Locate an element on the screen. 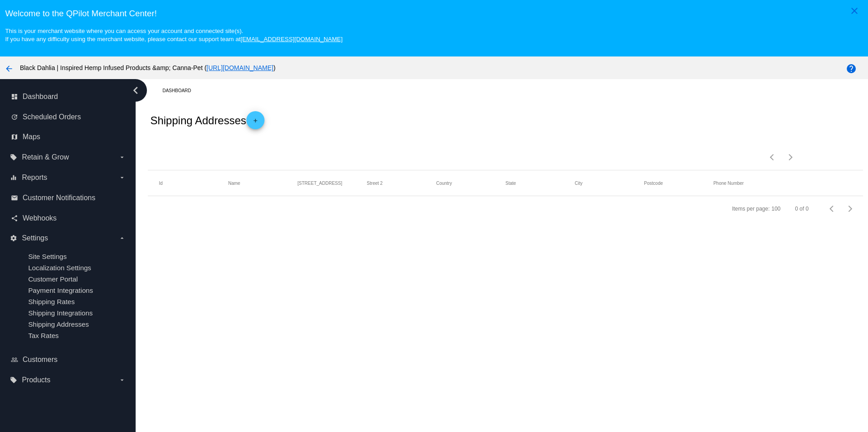 This screenshot has width=868, height=432. i: map is located at coordinates (14, 137).